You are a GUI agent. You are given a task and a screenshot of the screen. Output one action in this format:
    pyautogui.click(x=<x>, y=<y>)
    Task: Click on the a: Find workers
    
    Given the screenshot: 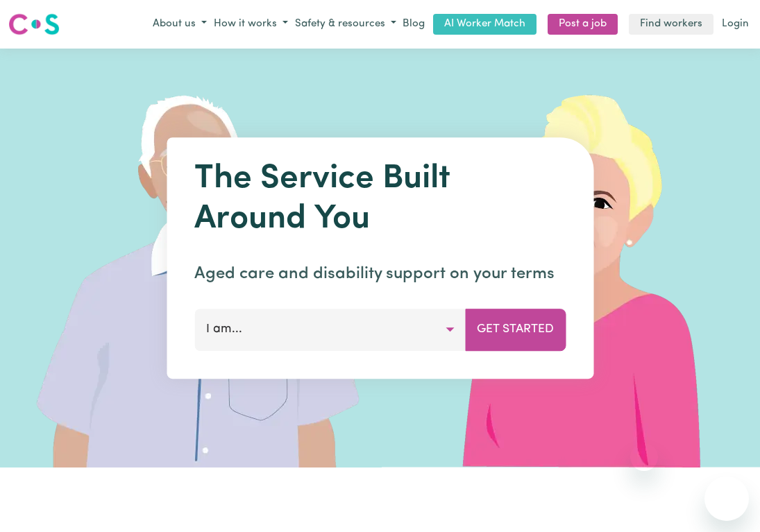 What is the action you would take?
    pyautogui.click(x=671, y=24)
    